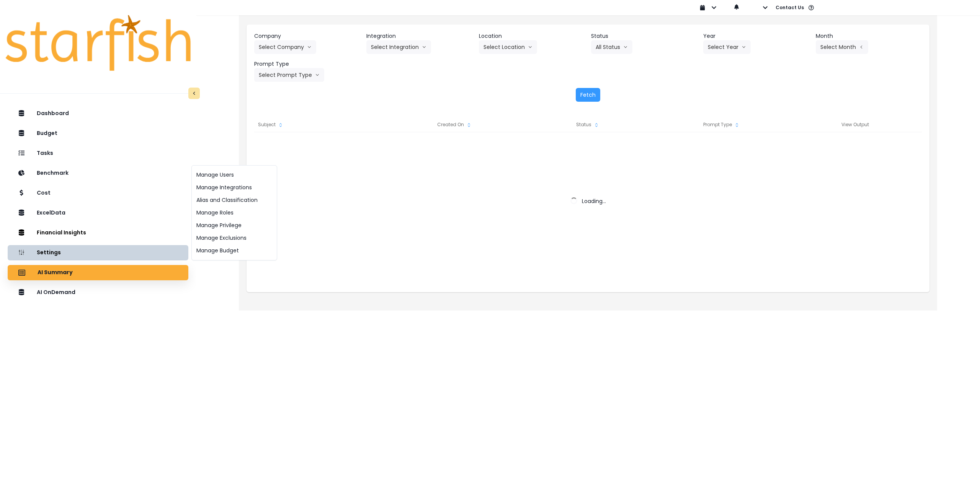 The width and height of the screenshot is (980, 486). What do you see at coordinates (611, 47) in the screenshot?
I see `button: All Statusarrow down line` at bounding box center [611, 47].